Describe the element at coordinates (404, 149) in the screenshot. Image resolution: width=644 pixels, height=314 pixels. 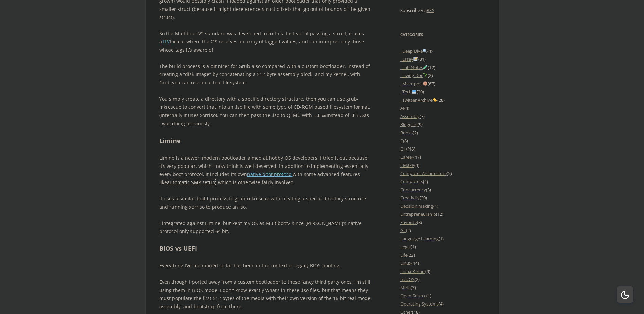
I see `a: C++` at that location.